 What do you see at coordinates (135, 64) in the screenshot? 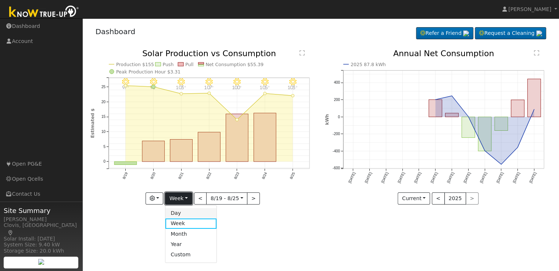
I see `text: Production $155` at bounding box center [135, 64].